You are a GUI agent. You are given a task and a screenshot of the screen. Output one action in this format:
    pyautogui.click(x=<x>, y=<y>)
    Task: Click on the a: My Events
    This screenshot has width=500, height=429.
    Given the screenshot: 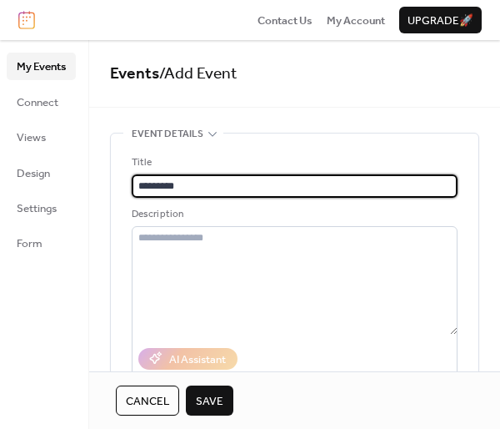 What is the action you would take?
    pyautogui.click(x=41, y=66)
    